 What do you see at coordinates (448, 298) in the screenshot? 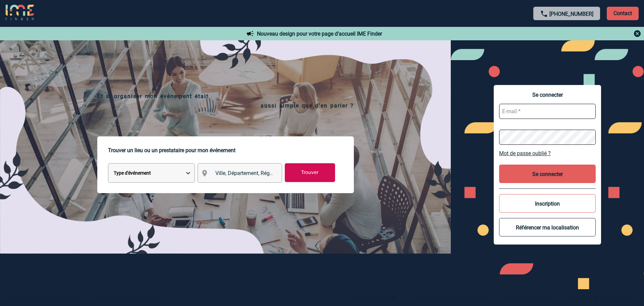
I see `font: Conditions générales de vente` at bounding box center [448, 298].